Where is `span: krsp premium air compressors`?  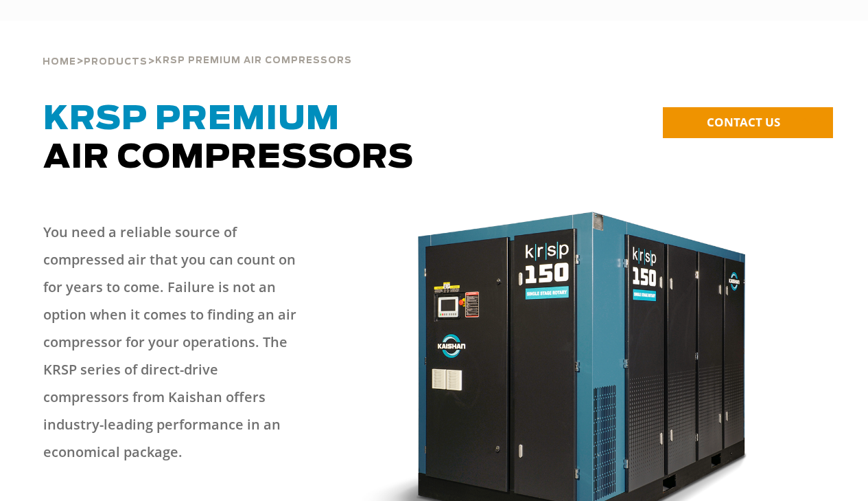
span: krsp premium air compressors is located at coordinates (253, 61).